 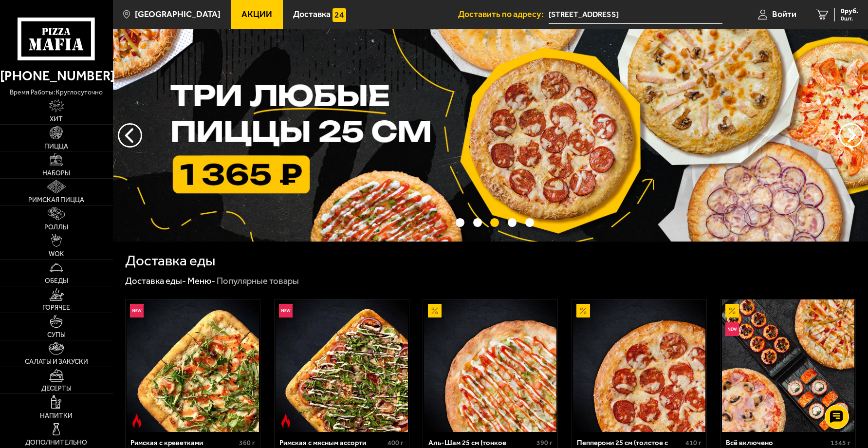 I want to click on span: Напитки, so click(x=56, y=416).